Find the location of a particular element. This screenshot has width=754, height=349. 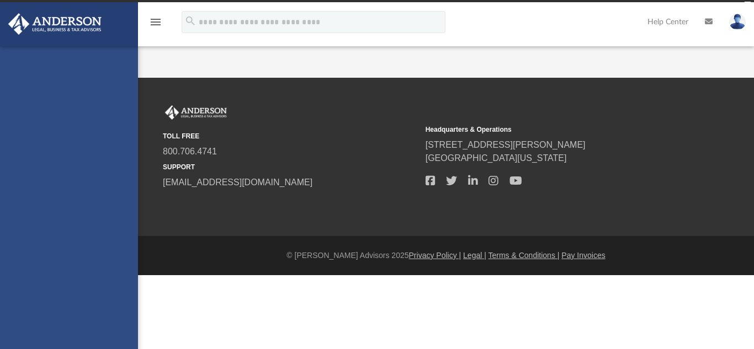

a: menu is located at coordinates (156, 25).